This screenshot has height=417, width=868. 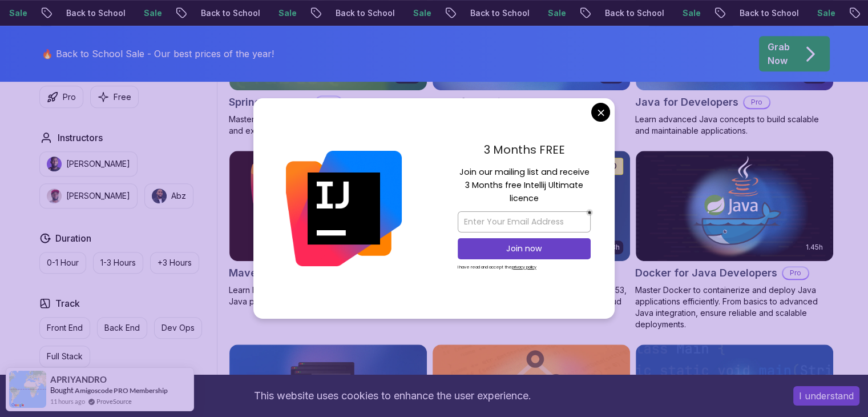 I want to click on p: 1-3 Hours, so click(x=118, y=263).